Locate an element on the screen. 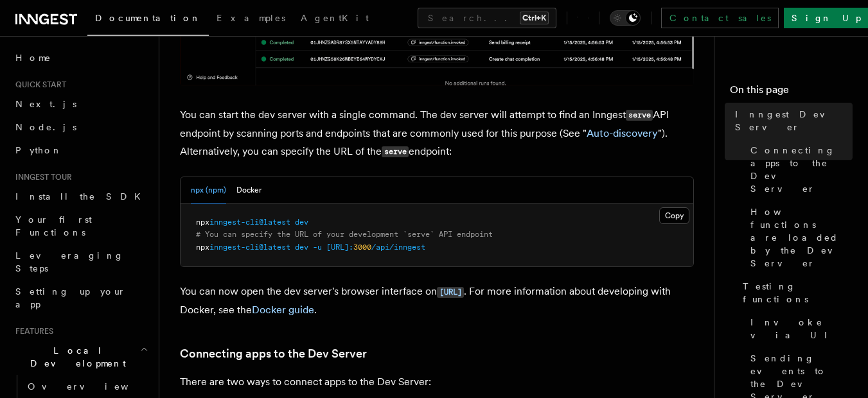 The width and height of the screenshot is (868, 398). span: Inngest Dev Server is located at coordinates (794, 121).